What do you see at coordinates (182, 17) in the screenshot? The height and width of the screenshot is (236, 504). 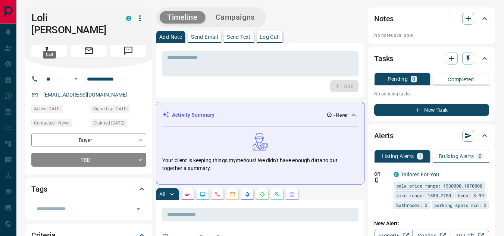 I see `button: Timeline` at bounding box center [182, 17].